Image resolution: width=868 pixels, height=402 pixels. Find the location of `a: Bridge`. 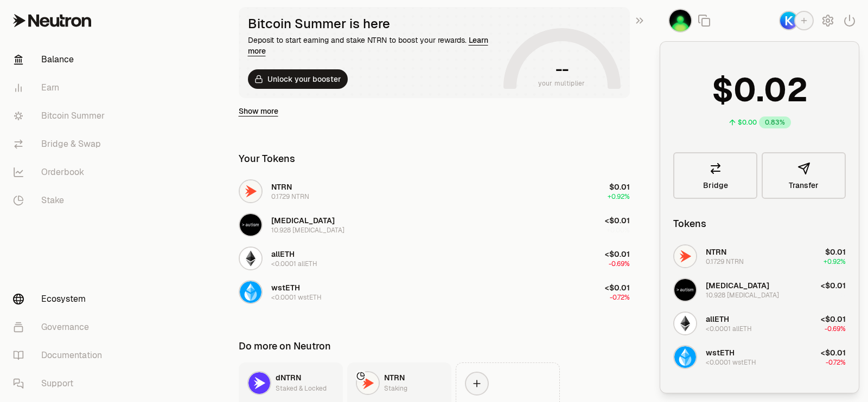

a: Bridge is located at coordinates (715, 176).